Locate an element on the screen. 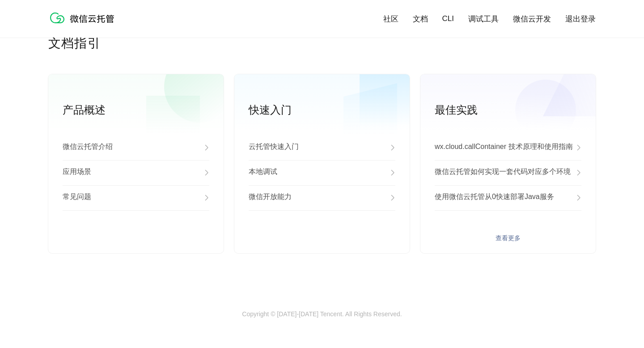 This screenshot has width=644, height=348. a: 调试工具 is located at coordinates (483, 19).